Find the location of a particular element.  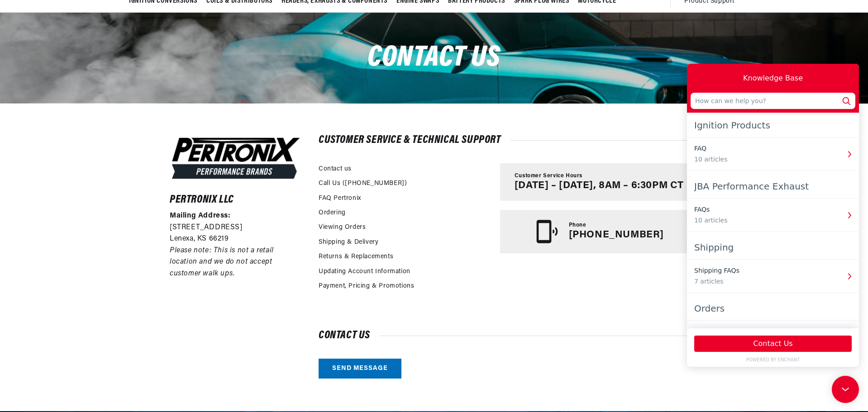

a: Contact us is located at coordinates (335, 169).